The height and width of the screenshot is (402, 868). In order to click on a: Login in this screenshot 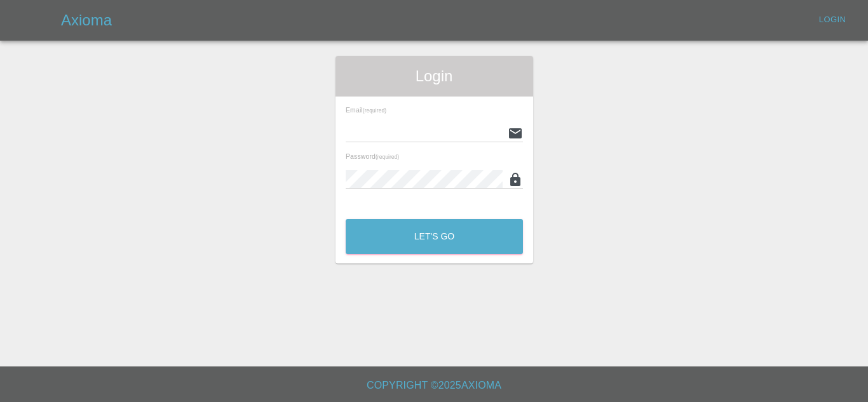, I will do `click(832, 20)`.